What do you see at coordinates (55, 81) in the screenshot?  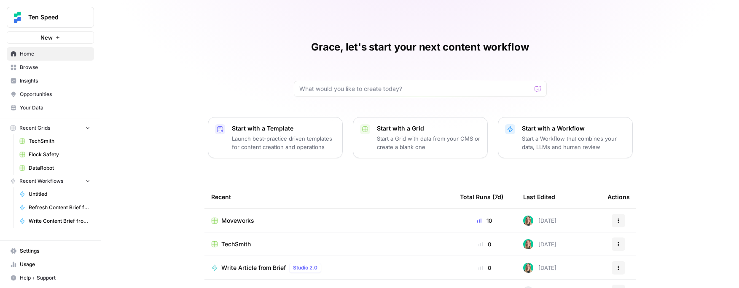 I see `span: Insights` at bounding box center [55, 81].